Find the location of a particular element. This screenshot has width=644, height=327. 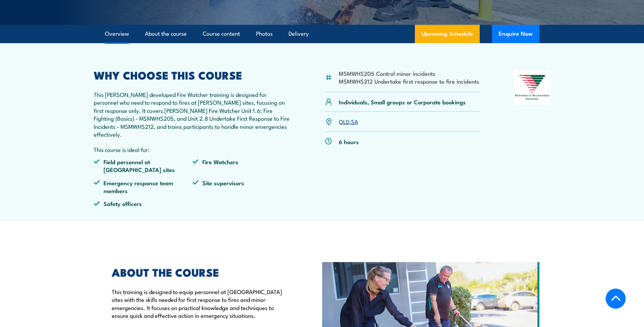

p: Individuals, Small groups or Corporate bookings is located at coordinates (402, 102).